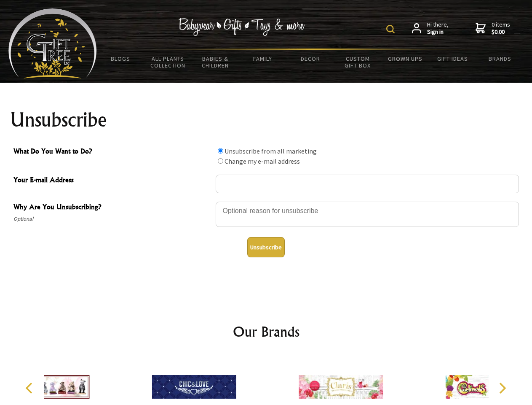  What do you see at coordinates (113, 181) in the screenshot?
I see `span: Your E-mail Address` at bounding box center [113, 181].